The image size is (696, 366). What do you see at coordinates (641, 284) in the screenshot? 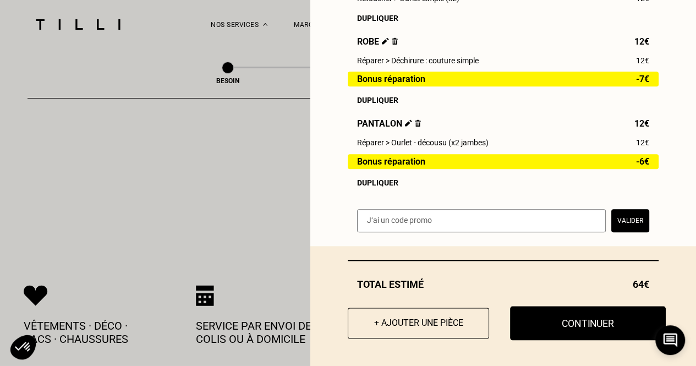
I see `span: 64€` at bounding box center [641, 284].